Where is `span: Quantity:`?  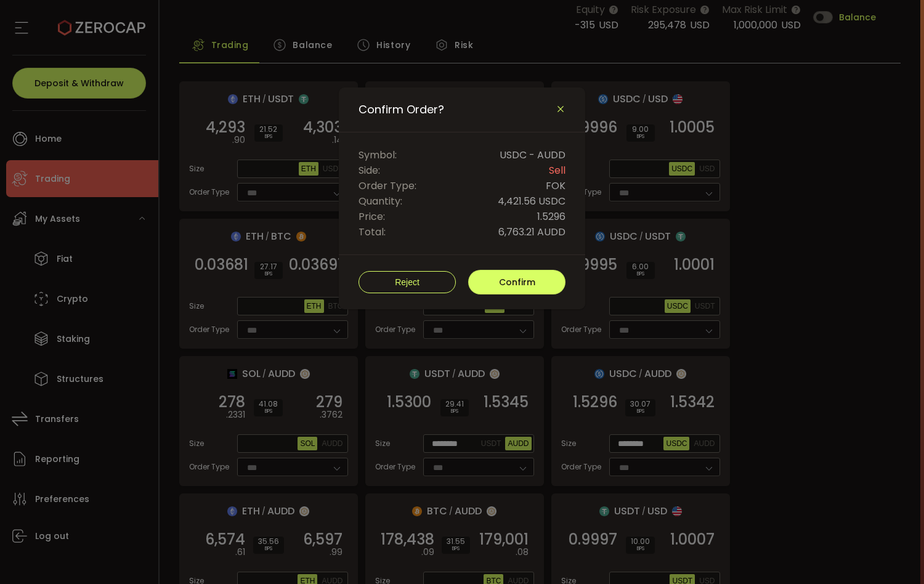 span: Quantity: is located at coordinates (380, 200).